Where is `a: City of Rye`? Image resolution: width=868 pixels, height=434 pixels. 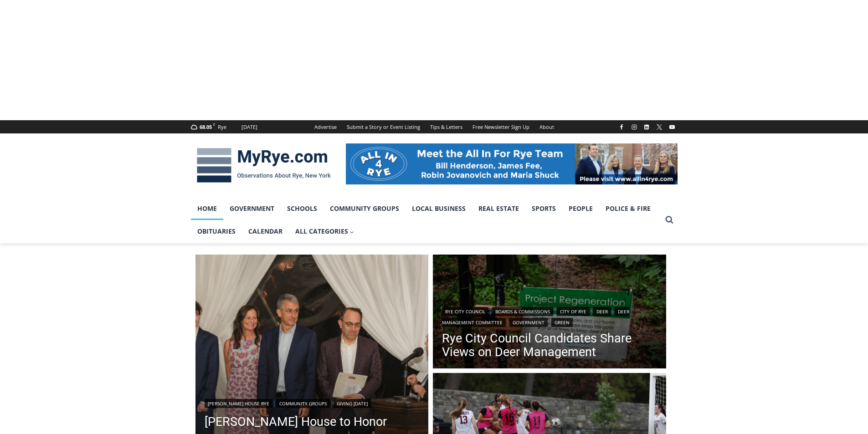 a: City of Rye is located at coordinates (573, 311).